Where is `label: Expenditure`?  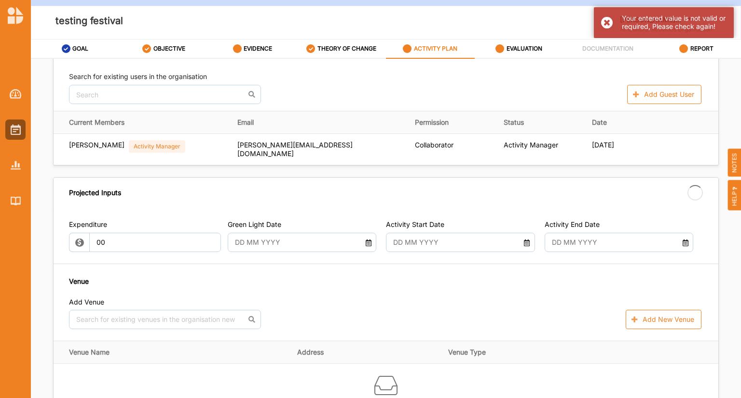 label: Expenditure is located at coordinates (143, 225).